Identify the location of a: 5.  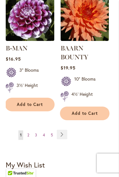
(52, 135).